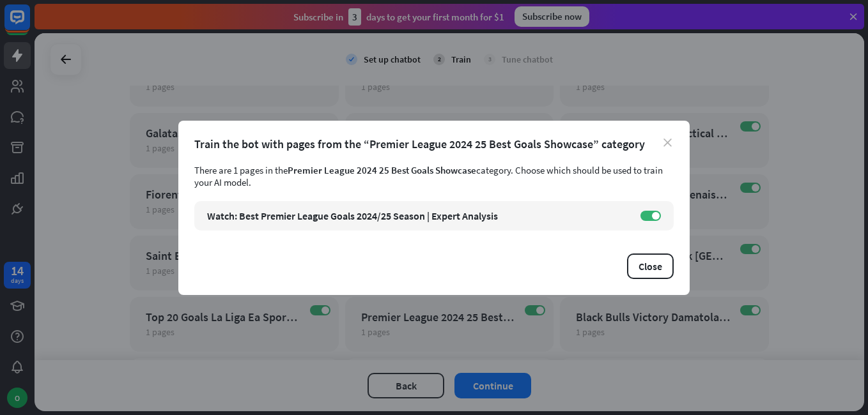 This screenshot has width=868, height=415. I want to click on i: close, so click(667, 143).